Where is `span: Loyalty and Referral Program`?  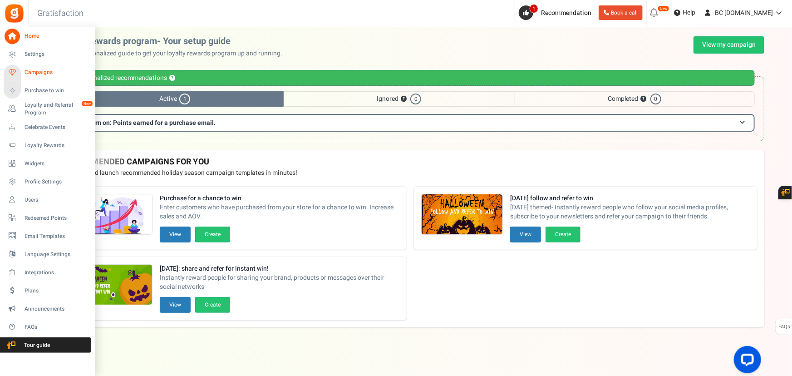
span: Loyalty and Referral Program is located at coordinates (58, 109).